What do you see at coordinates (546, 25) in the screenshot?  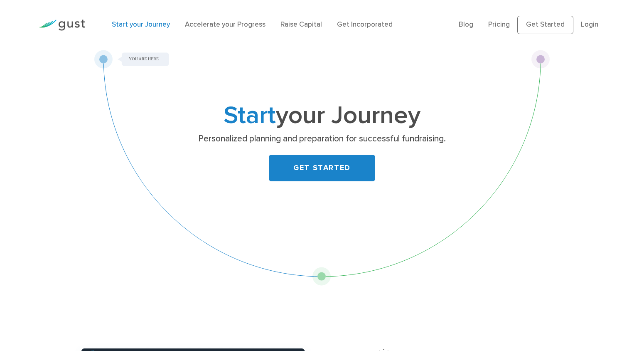 I see `a: Get Started` at bounding box center [546, 25].